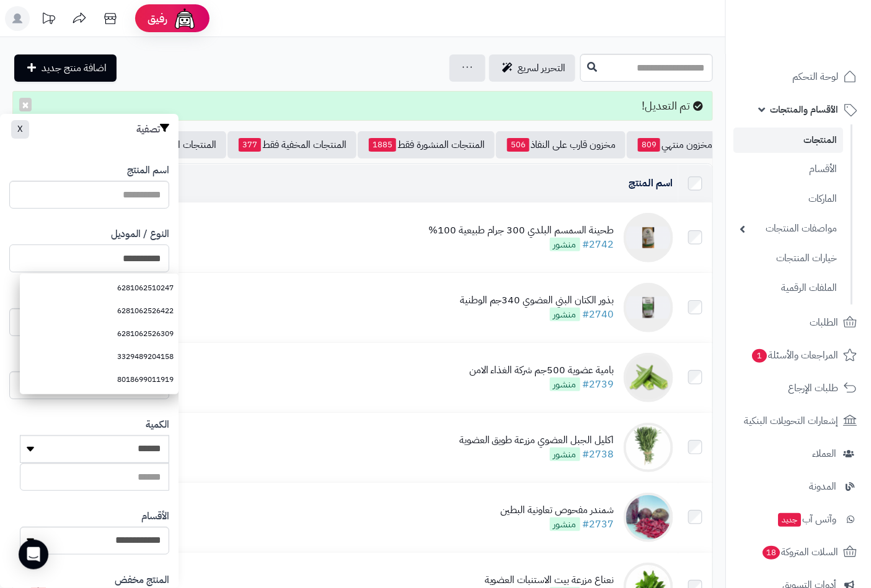 The image size is (871, 588). What do you see at coordinates (824, 323) in the screenshot?
I see `span: الطلبات` at bounding box center [824, 323].